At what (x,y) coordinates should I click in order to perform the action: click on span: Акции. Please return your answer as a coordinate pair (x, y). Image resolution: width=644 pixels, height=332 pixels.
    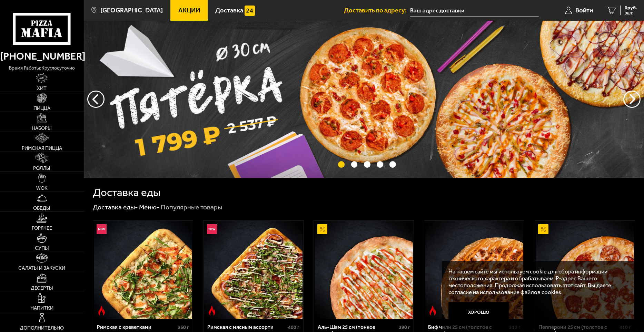
    Looking at the image, I should click on (189, 10).